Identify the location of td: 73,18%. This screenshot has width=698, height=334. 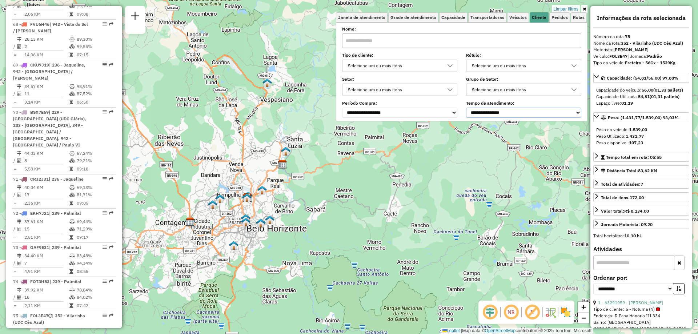
(95, 6).